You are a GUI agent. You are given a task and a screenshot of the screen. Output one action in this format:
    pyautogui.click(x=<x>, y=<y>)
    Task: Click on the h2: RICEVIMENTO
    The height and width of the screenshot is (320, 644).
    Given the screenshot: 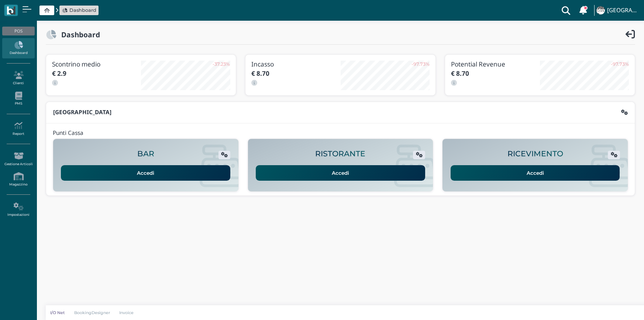 What is the action you would take?
    pyautogui.click(x=535, y=154)
    